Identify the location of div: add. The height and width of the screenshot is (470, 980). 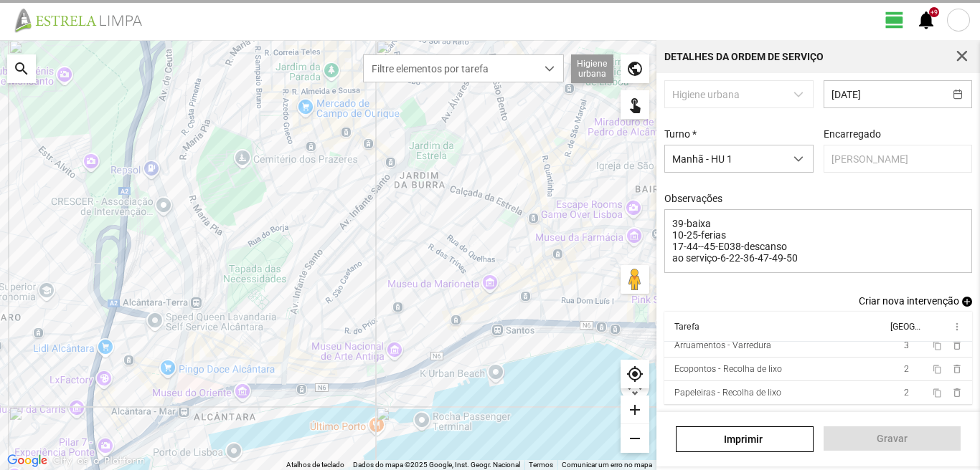
(635, 410).